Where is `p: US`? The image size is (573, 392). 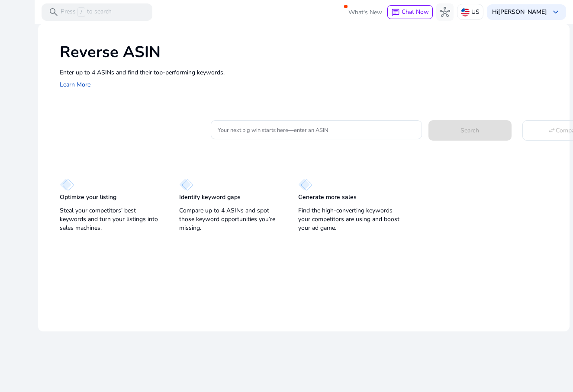 p: US is located at coordinates (475, 11).